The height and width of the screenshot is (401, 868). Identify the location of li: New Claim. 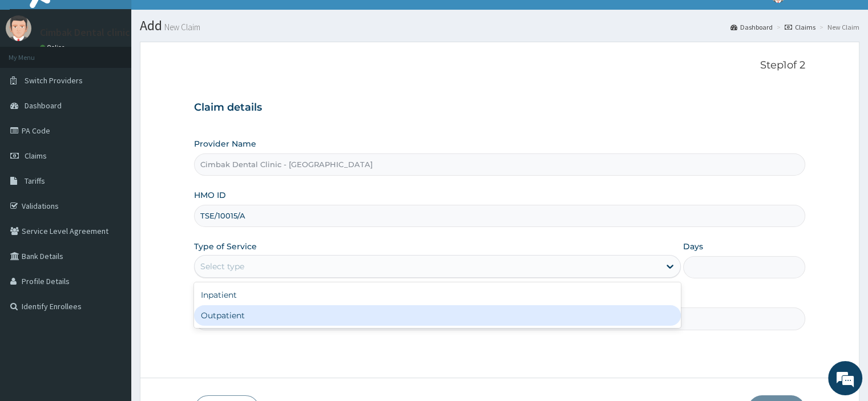
(838, 27).